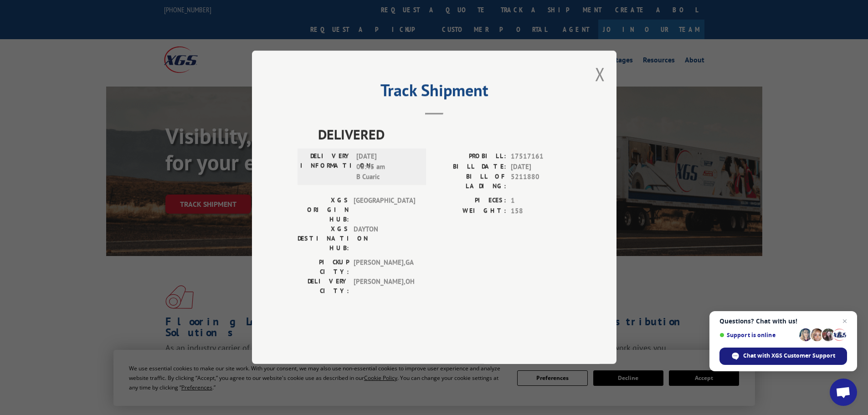 The image size is (868, 415). I want to click on label: PIECES:, so click(470, 201).